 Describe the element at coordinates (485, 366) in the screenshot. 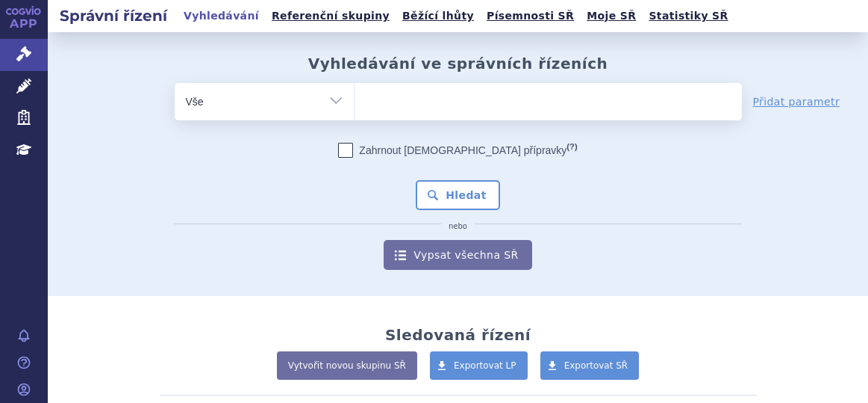

I see `span: Exportovat LP` at that location.